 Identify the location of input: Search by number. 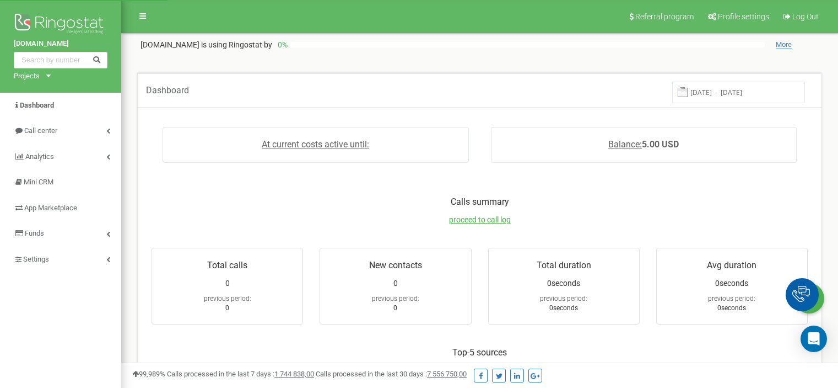
(61, 60).